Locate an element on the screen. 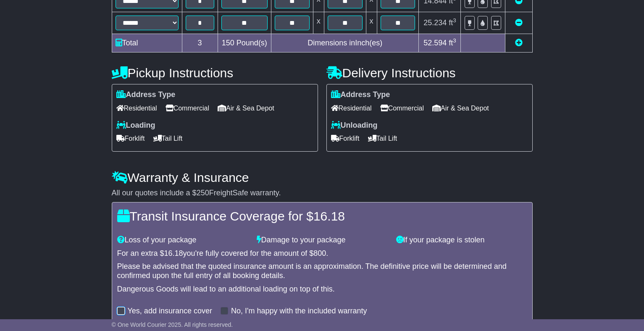 The image size is (644, 331). h4: Delivery Instructions is located at coordinates (429, 73).